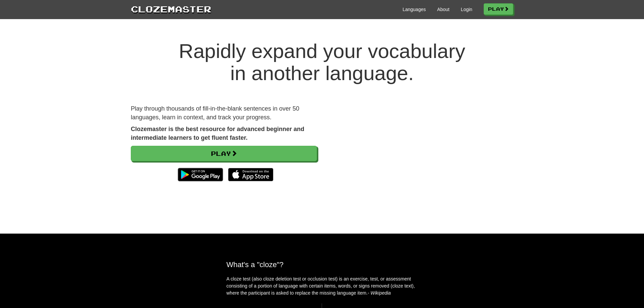  I want to click on a: Clozemaster, so click(171, 9).